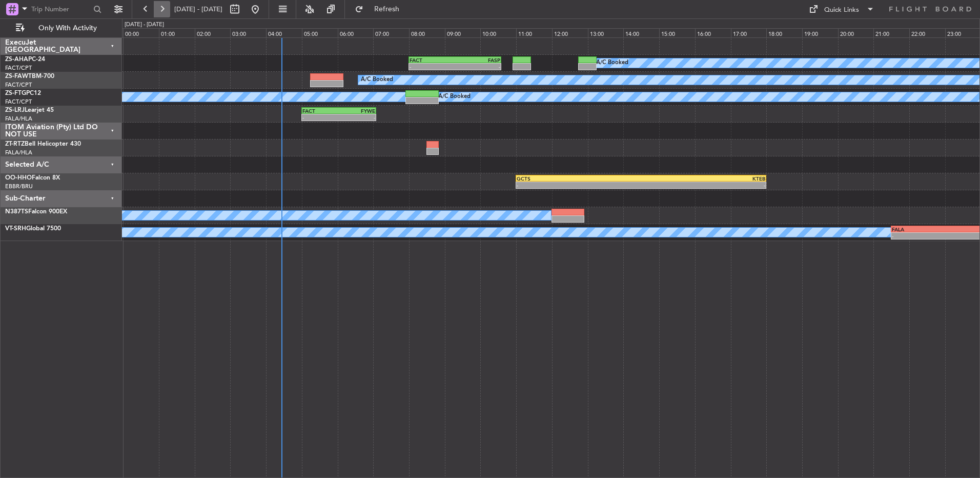  I want to click on div: 18:00, so click(784, 33).